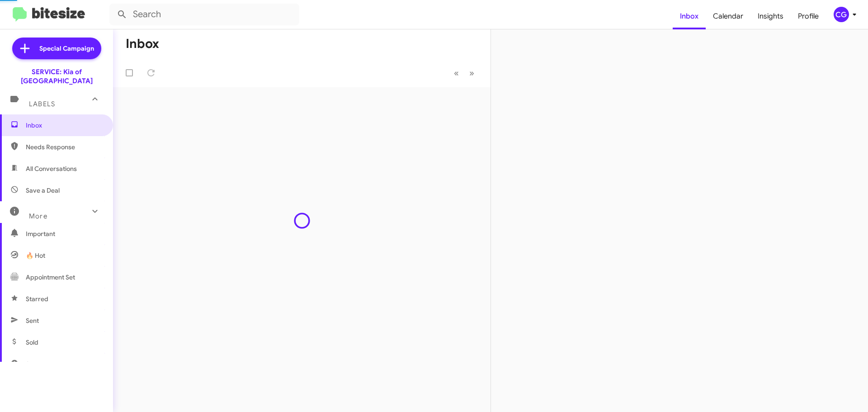  Describe the element at coordinates (728, 16) in the screenshot. I see `span: Calendar` at that location.